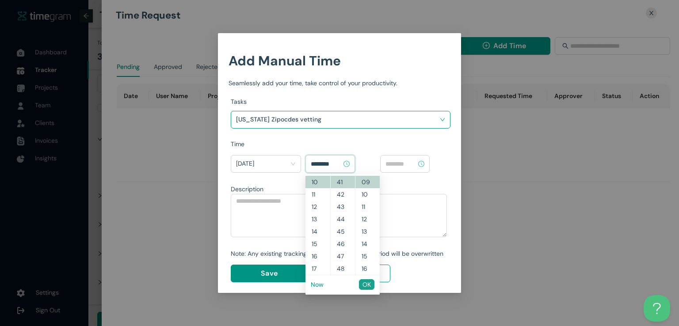  Describe the element at coordinates (266, 164) in the screenshot. I see `span: Today` at that location.